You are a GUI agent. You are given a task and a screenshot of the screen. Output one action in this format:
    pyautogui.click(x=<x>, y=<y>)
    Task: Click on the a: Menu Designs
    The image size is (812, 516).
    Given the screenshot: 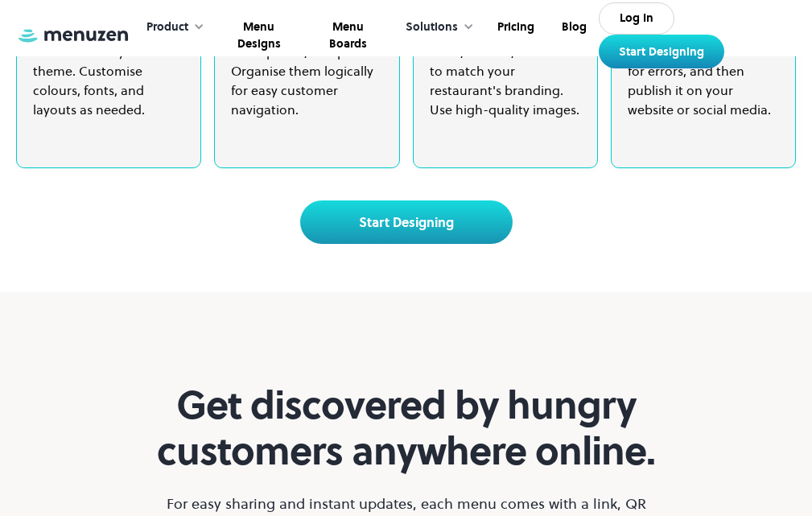 What is the action you would take?
    pyautogui.click(x=257, y=35)
    